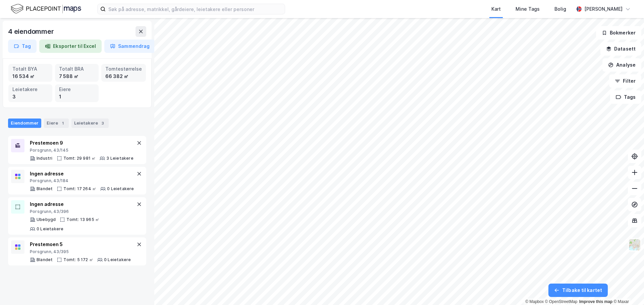  I want to click on div: Tomt: 17 264 ㎡, so click(80, 189).